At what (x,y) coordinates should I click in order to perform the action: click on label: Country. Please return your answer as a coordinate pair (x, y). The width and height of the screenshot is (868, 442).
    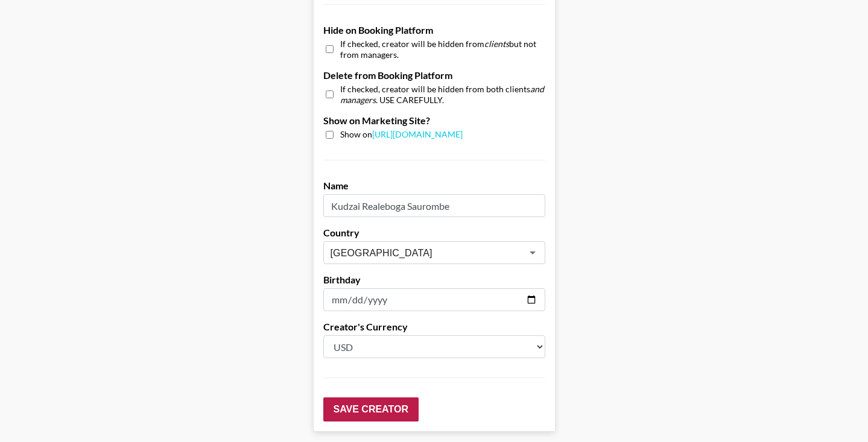
    Looking at the image, I should click on (434, 233).